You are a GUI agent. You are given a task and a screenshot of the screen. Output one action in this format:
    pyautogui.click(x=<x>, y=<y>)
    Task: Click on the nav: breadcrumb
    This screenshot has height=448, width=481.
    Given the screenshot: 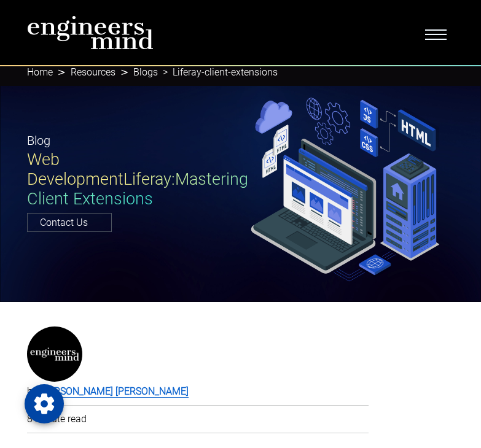 What is the action you would take?
    pyautogui.click(x=241, y=73)
    